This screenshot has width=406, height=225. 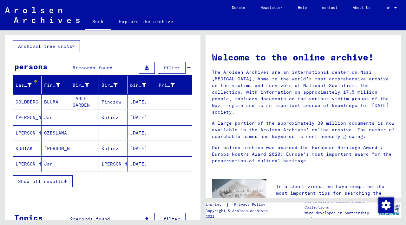 I want to click on font: Topics, so click(x=29, y=218).